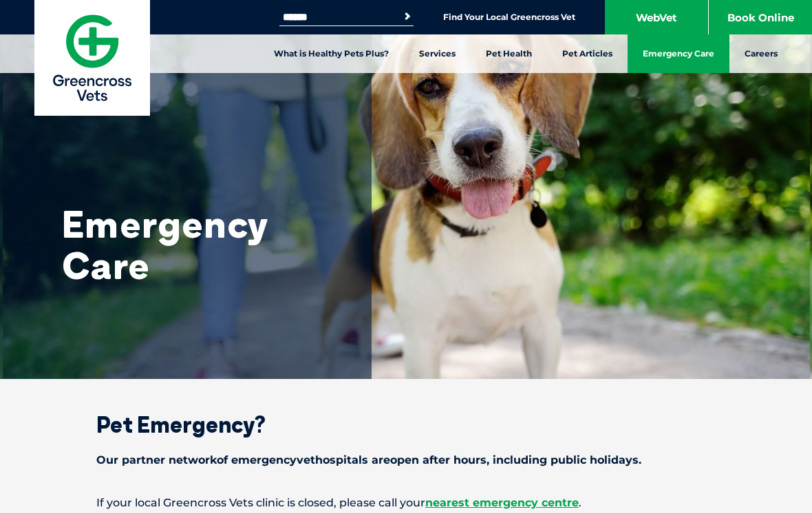  I want to click on h2: Pet Emergency?, so click(406, 425).